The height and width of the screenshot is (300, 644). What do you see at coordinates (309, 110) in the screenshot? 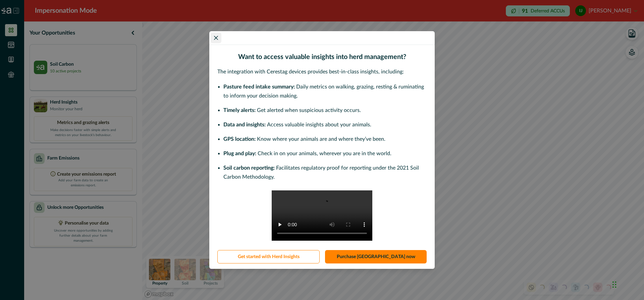
I see `span: Get alerted when suspicious activity occurs.` at bounding box center [309, 110].